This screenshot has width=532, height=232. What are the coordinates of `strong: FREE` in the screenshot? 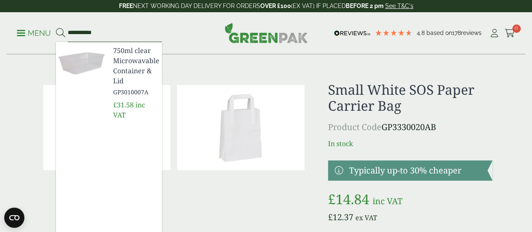 It's located at (126, 6).